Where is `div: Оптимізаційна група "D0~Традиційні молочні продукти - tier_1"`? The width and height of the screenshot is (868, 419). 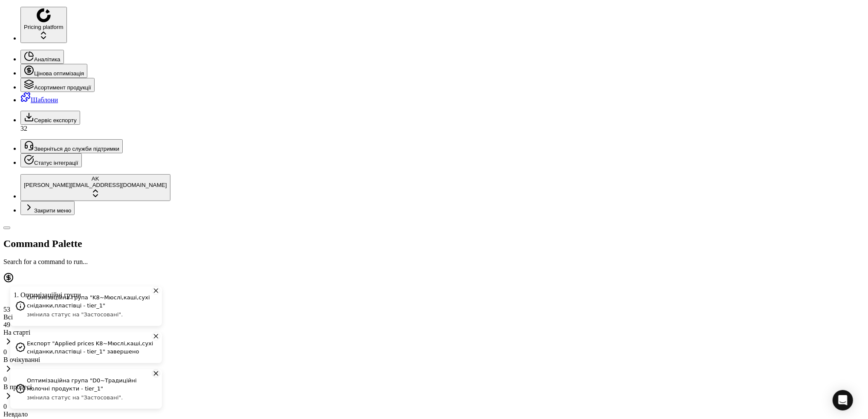 div: Оптимізаційна група "D0~Традиційні молочні продукти - tier_1" is located at coordinates (91, 385).